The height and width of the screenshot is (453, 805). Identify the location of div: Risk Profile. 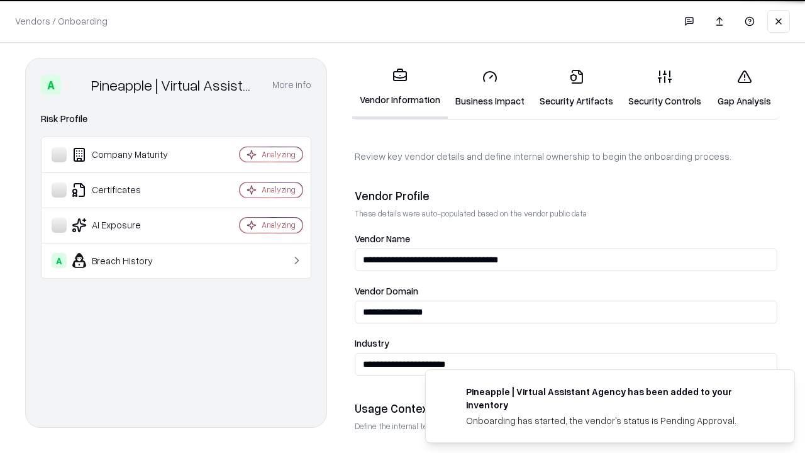
(176, 119).